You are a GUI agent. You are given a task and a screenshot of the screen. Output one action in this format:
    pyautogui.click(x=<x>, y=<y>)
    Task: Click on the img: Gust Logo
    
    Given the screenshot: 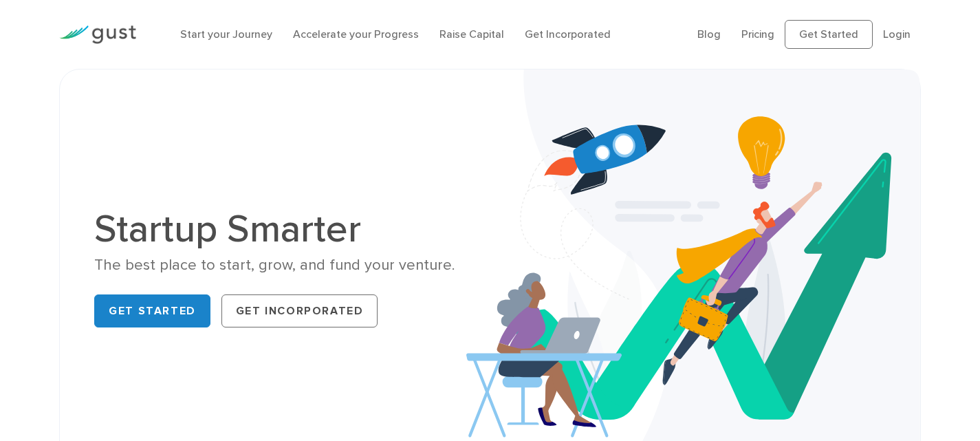 What is the action you would take?
    pyautogui.click(x=98, y=35)
    